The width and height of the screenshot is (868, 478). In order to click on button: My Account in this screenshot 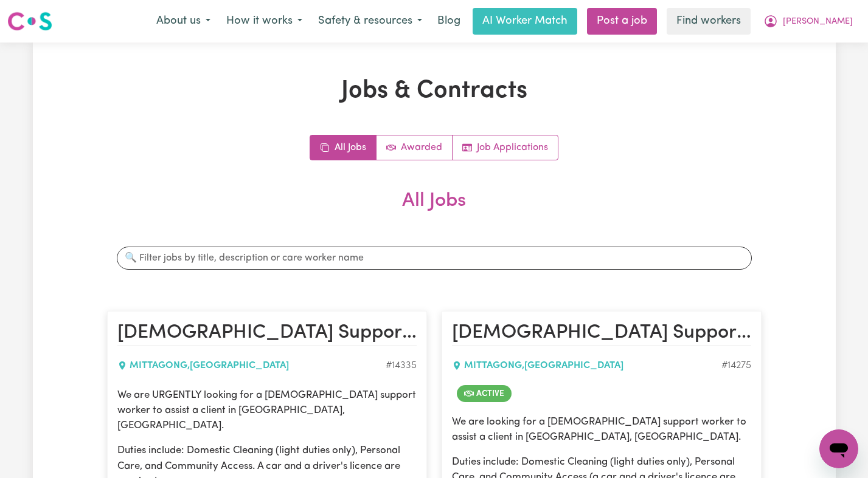, I will do `click(807, 21)`.